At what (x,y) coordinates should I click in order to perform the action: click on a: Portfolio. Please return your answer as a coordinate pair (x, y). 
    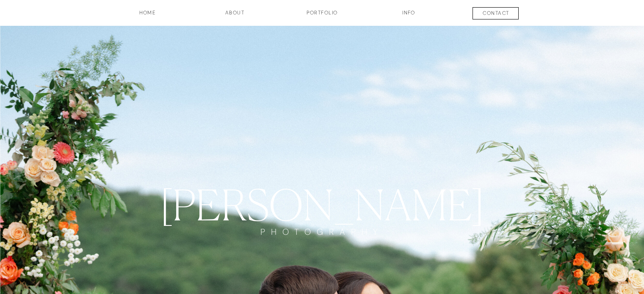
    Looking at the image, I should click on (322, 16).